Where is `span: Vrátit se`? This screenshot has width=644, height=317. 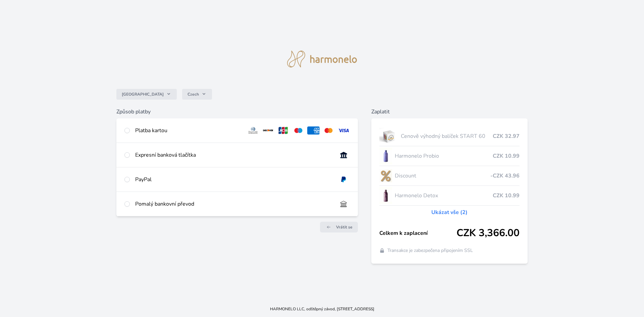
span: Vrátit se is located at coordinates (344, 227).